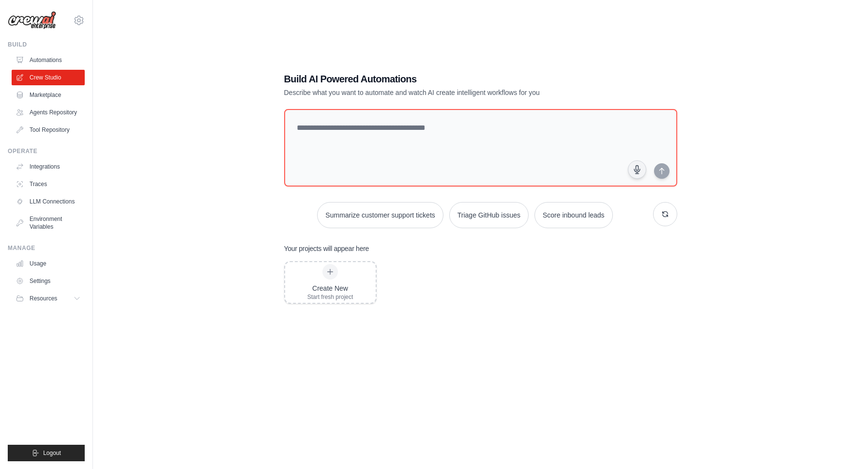 The image size is (868, 469). What do you see at coordinates (48, 95) in the screenshot?
I see `a: Marketplace` at bounding box center [48, 95].